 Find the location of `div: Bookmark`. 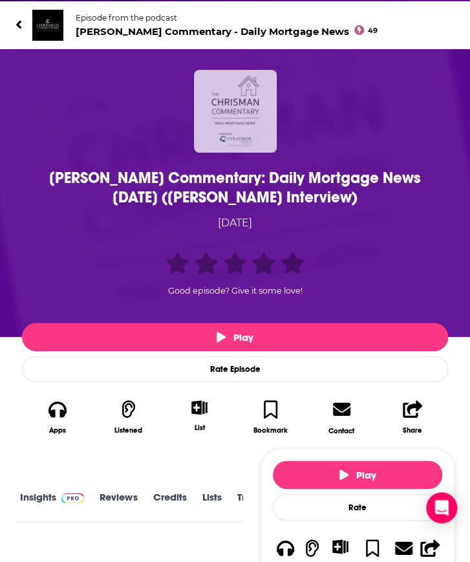

div: Bookmark is located at coordinates (270, 430).